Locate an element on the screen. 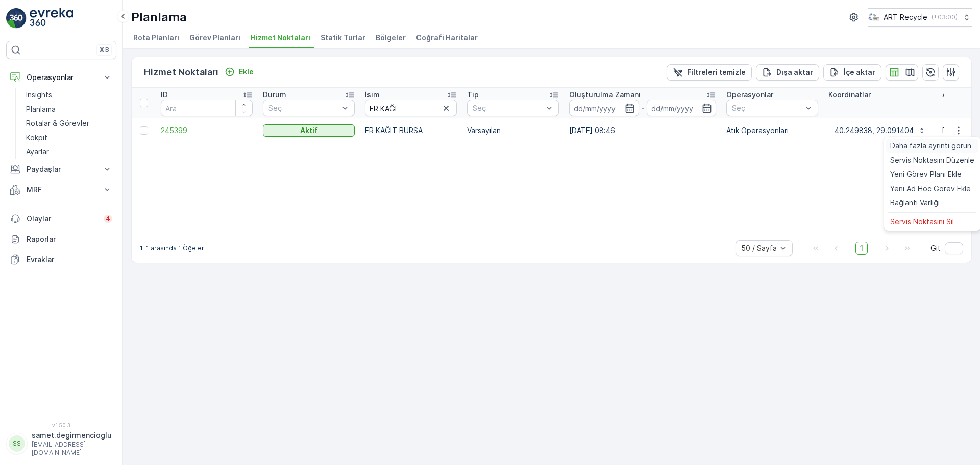 This screenshot has width=980, height=465. p: Tip is located at coordinates (472, 95).